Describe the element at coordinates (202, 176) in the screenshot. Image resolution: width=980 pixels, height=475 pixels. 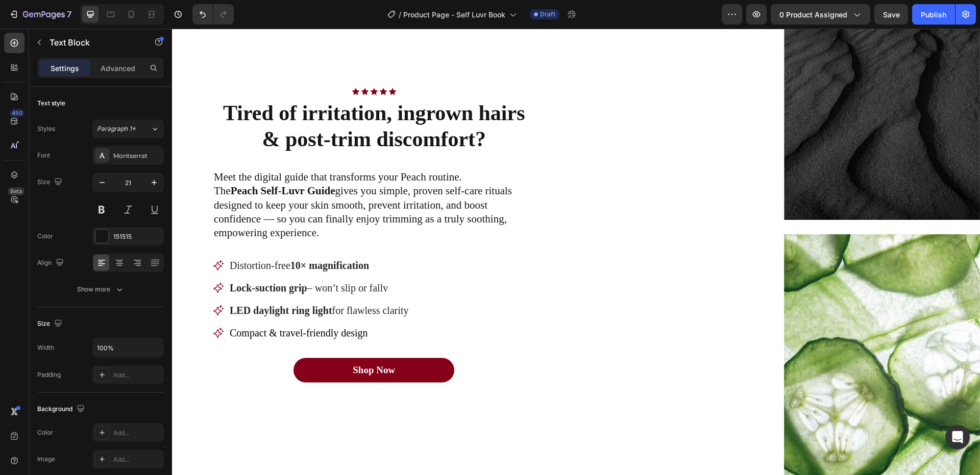
I see `p: Meet the digital guide that transforms your Peach routine. The gives you simple, proven self-care...` at that location.